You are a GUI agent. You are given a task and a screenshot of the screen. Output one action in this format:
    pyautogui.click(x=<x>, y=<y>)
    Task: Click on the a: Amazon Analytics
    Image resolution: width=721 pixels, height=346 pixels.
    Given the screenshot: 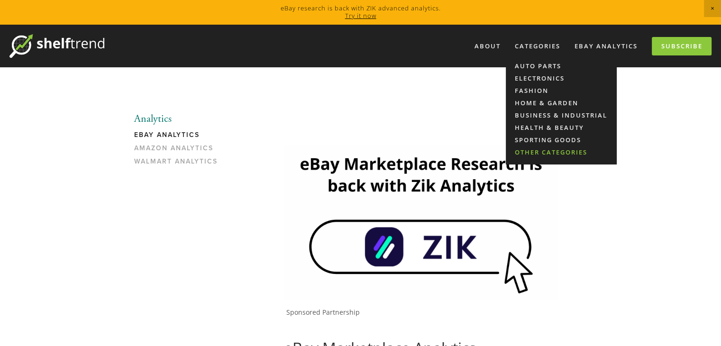 What is the action you would take?
    pyautogui.click(x=179, y=151)
    